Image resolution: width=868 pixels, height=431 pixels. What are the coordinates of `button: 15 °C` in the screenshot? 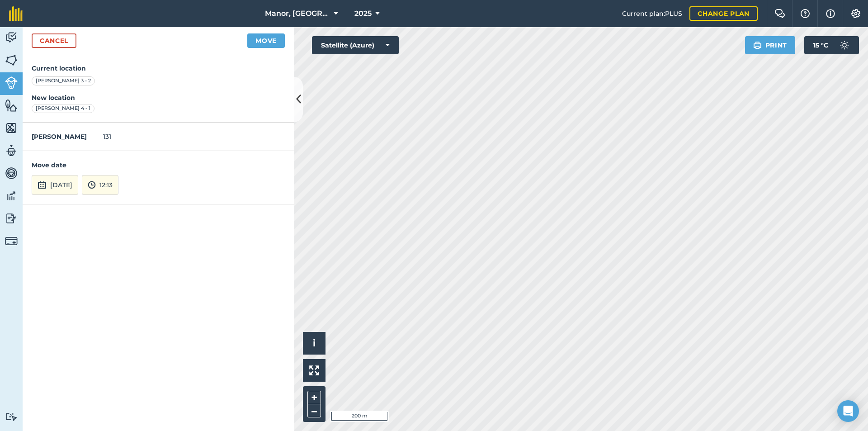 It's located at (832, 45).